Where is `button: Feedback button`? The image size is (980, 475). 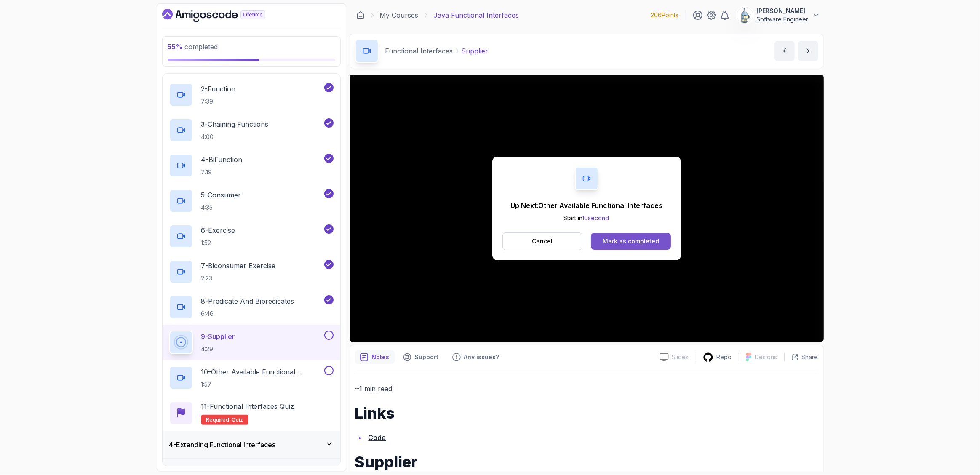 button: Feedback button is located at coordinates (476, 357).